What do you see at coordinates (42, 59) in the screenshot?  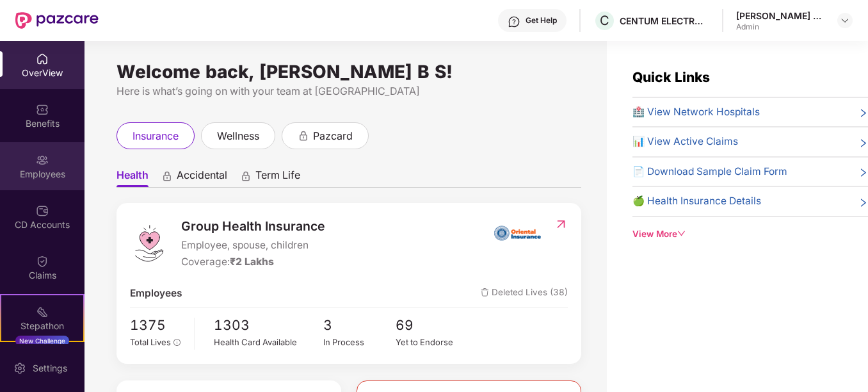 I see `img: svg+xml;base64,PHN2ZyBpZD0iSG9tZSIgeG1sbnM9Imh0dHA6Ly93d3cudzMub3JnLzIwMDAvc3ZnIiB3aWR0aD0iMjAiIG...` at bounding box center [42, 59].